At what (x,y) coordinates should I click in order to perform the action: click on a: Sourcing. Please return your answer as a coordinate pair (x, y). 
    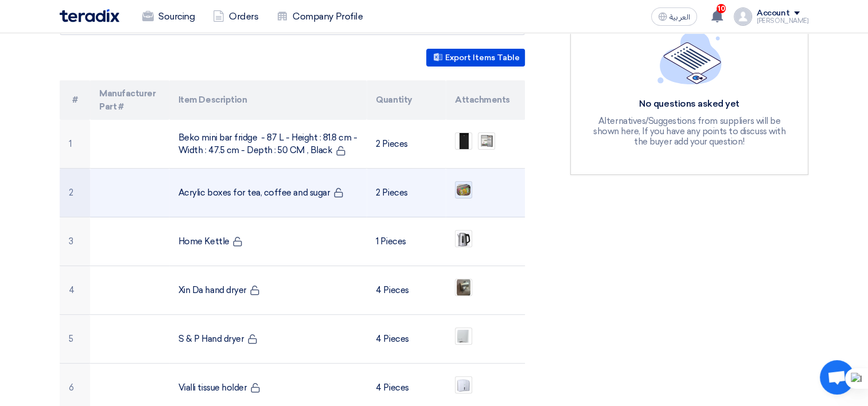
    Looking at the image, I should click on (168, 17).